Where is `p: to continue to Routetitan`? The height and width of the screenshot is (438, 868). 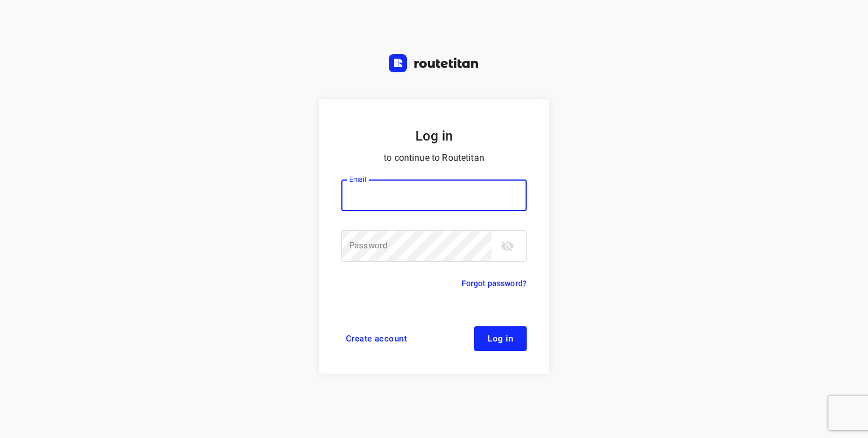 p: to continue to Routetitan is located at coordinates (434, 158).